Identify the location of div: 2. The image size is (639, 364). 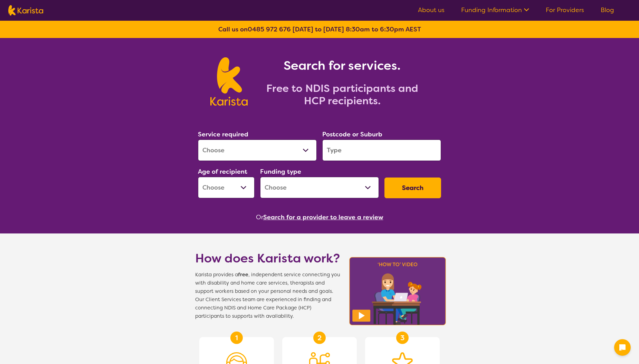
(320, 338).